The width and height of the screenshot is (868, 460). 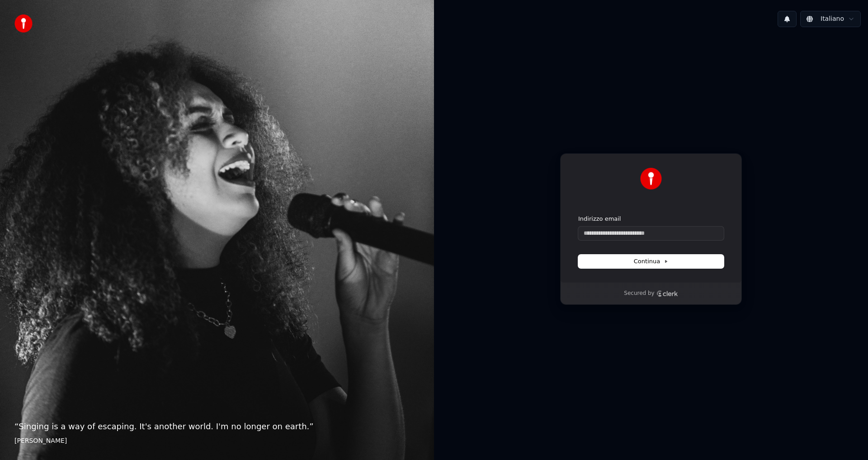 I want to click on img: Youka, so click(x=651, y=179).